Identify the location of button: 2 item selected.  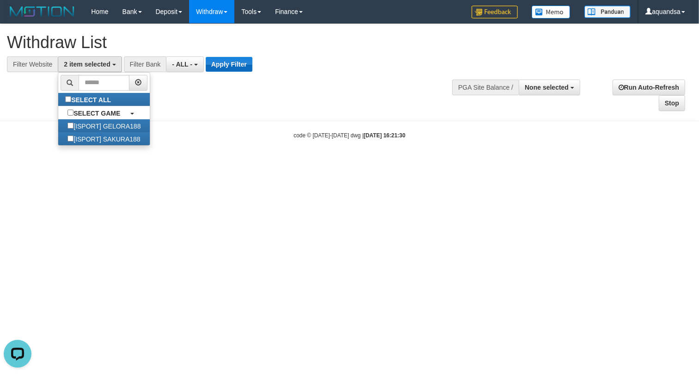
(90, 64).